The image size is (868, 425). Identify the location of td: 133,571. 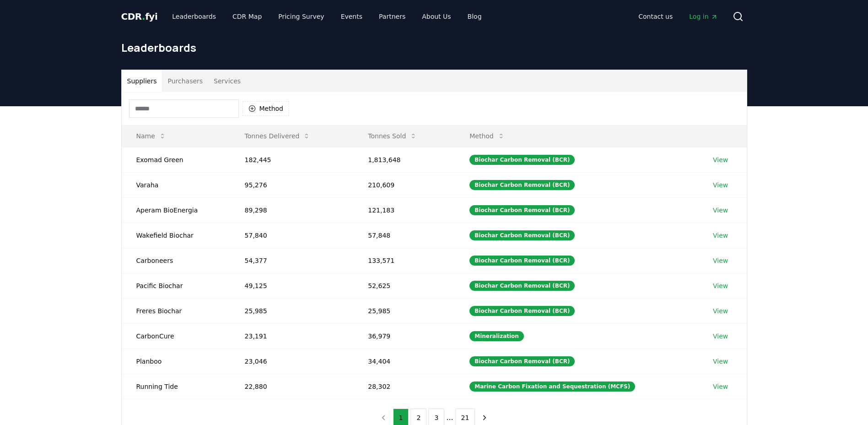
(404, 260).